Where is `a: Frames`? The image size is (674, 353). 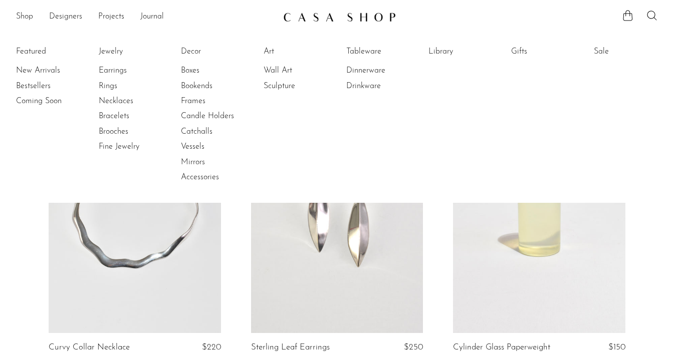
a: Frames is located at coordinates (218, 101).